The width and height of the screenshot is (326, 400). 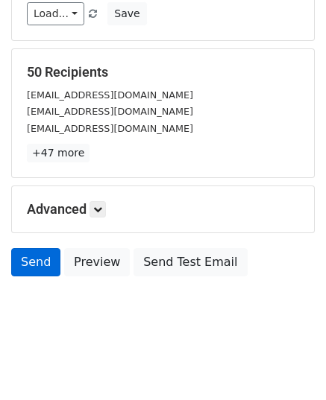 What do you see at coordinates (163, 210) in the screenshot?
I see `h5: Advanced` at bounding box center [163, 210].